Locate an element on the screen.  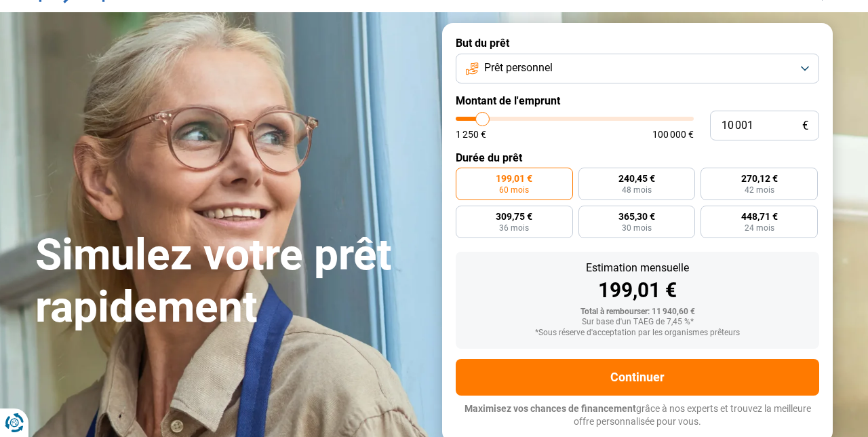
span: 24 mois is located at coordinates (759, 228).